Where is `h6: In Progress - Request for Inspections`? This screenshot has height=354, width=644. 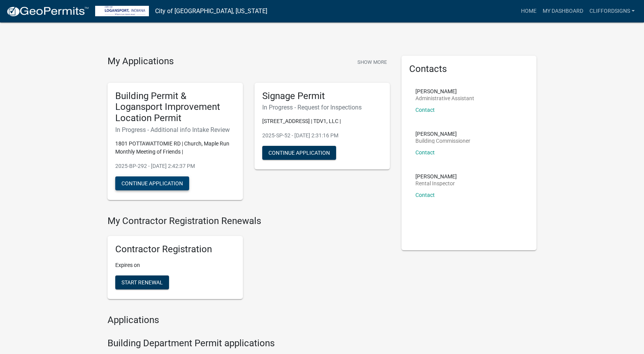
h6: In Progress - Request for Inspections is located at coordinates (322, 107).